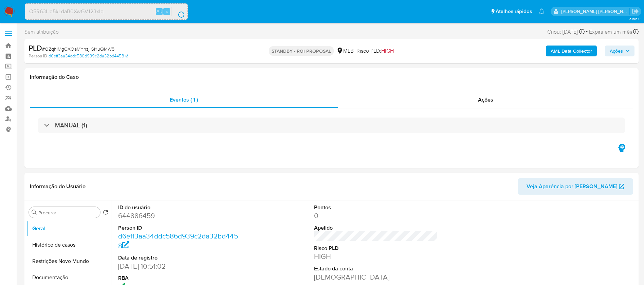 The image size is (644, 285). Describe the element at coordinates (68, 228) in the screenshot. I see `button: Geral` at that location.